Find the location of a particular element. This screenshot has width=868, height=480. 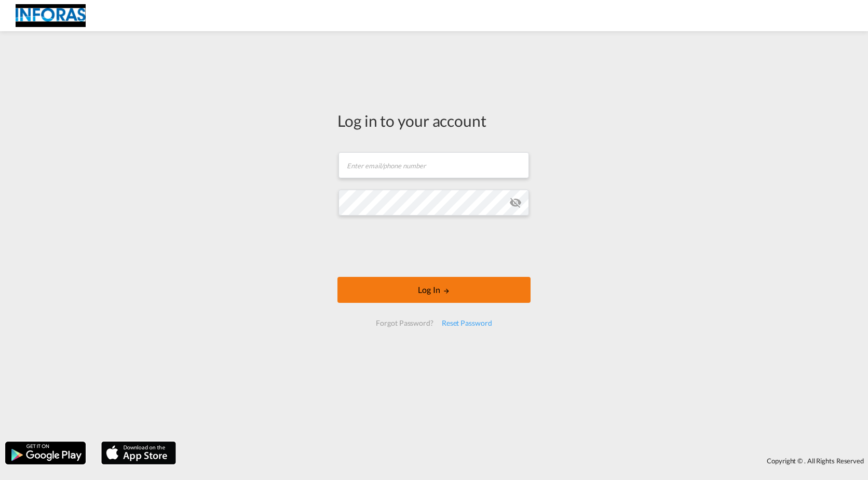

div: Log in to your account is located at coordinates (434, 120).